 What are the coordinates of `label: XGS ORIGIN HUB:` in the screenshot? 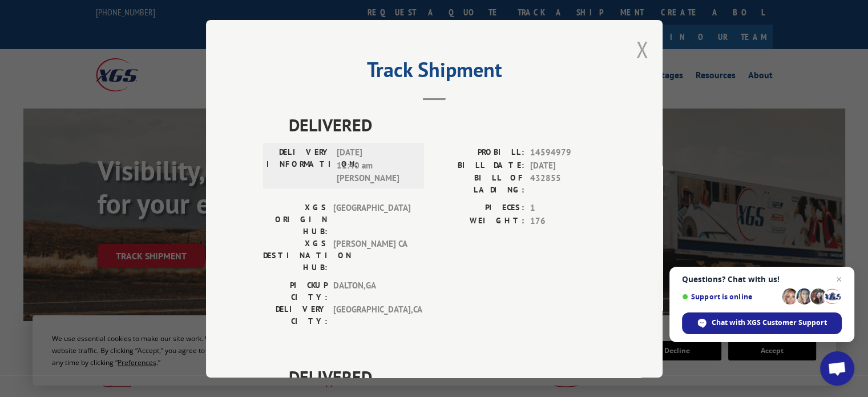 It's located at (295, 220).